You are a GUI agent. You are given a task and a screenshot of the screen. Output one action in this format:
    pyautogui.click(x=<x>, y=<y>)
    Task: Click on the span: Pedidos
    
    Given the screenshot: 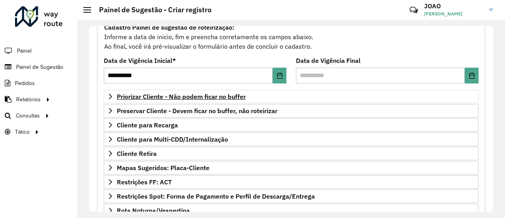 What is the action you would take?
    pyautogui.click(x=25, y=83)
    